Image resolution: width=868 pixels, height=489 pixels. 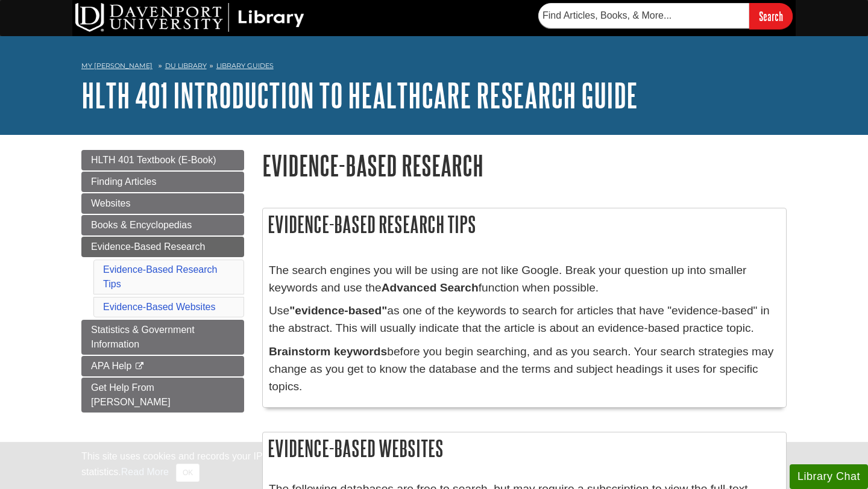 What do you see at coordinates (525, 369) in the screenshot?
I see `p: before you begin searching, and as you search. Your search strategies may change as you get to kn...` at bounding box center [525, 369].